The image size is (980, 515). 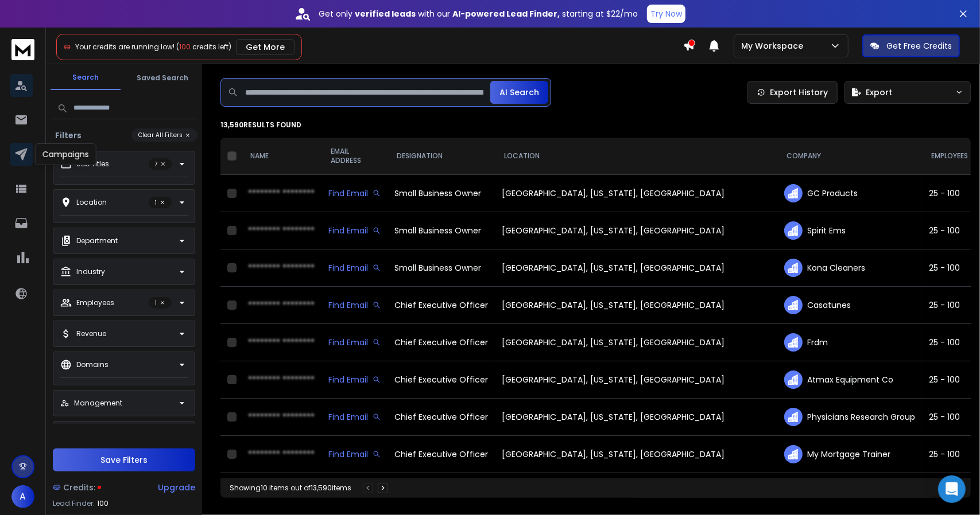 I want to click on strong: verified leads, so click(x=385, y=14).